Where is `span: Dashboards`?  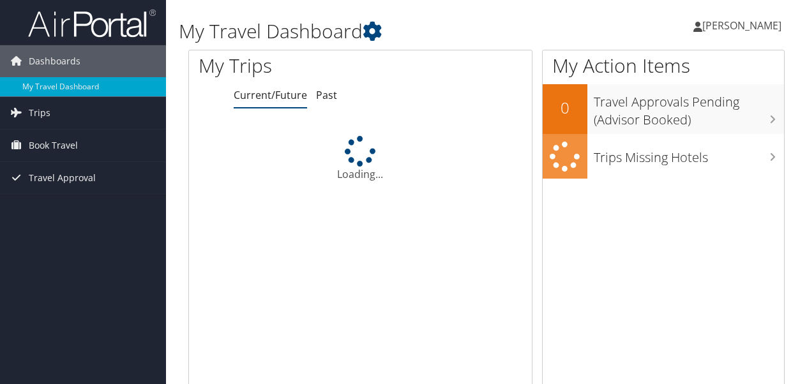 span: Dashboards is located at coordinates (54, 61).